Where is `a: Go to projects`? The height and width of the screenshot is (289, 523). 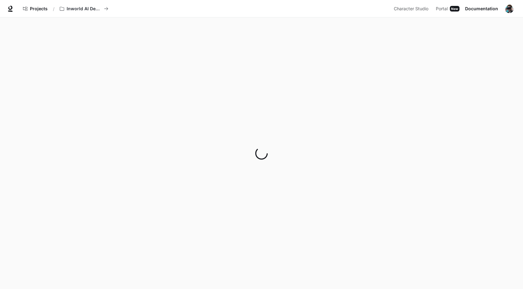
a: Go to projects is located at coordinates (35, 9).